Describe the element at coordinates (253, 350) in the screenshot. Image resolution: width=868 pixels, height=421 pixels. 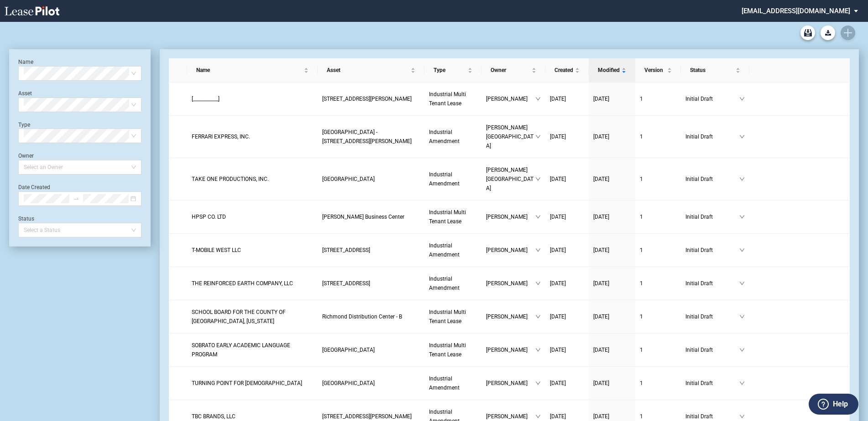
I see `a: SOBRATO EARLY ACADEMIC LANGUAGE PROGRAM` at that location.